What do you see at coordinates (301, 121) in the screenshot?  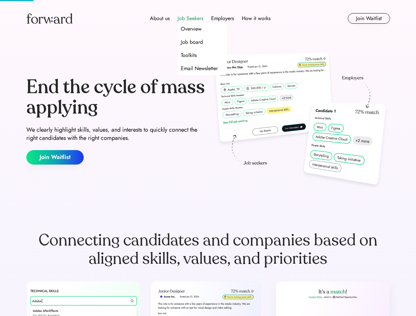 I see `img: hero-image.png` at bounding box center [301, 121].